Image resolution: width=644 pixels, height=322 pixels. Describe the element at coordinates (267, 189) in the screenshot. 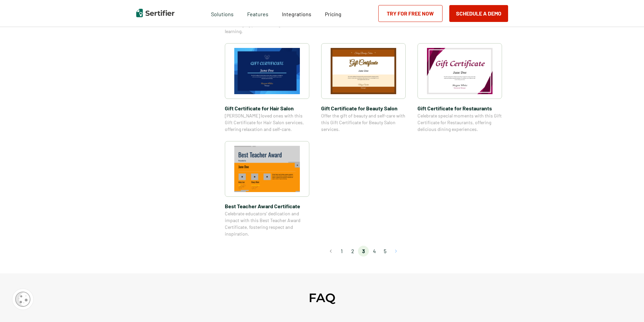

I see `a: Best Teacher Award Certificate​Best Teacher Award Certificate​Celebrate educators’ dedication and...` at that location.